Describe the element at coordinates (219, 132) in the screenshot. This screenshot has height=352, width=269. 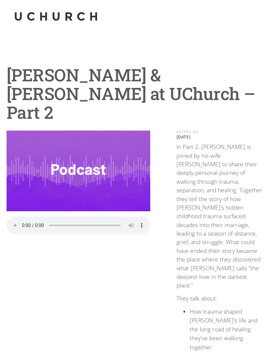
I see `div: POSTED ON` at that location.